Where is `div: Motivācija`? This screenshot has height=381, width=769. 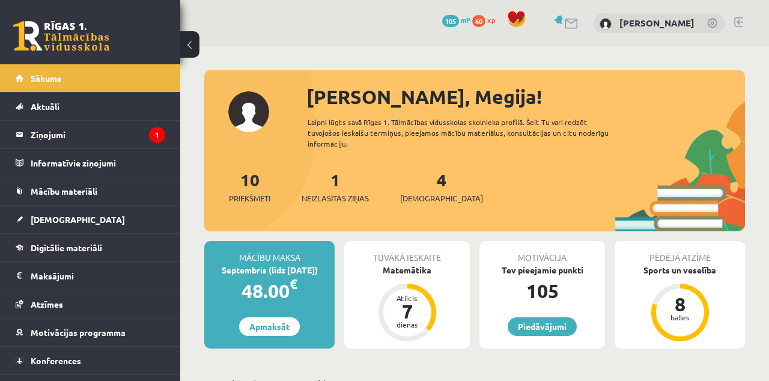 div: Motivācija is located at coordinates (542, 252).